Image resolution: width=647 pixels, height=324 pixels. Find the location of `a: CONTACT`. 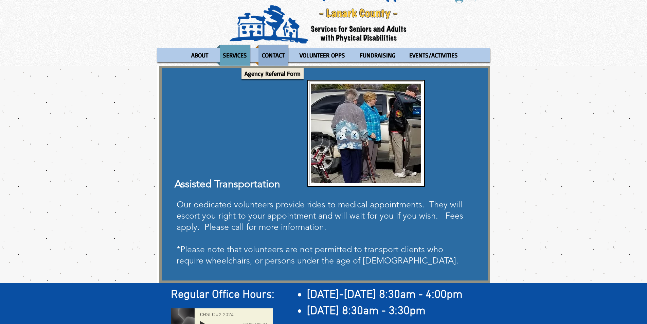

a: CONTACT is located at coordinates (273, 55).